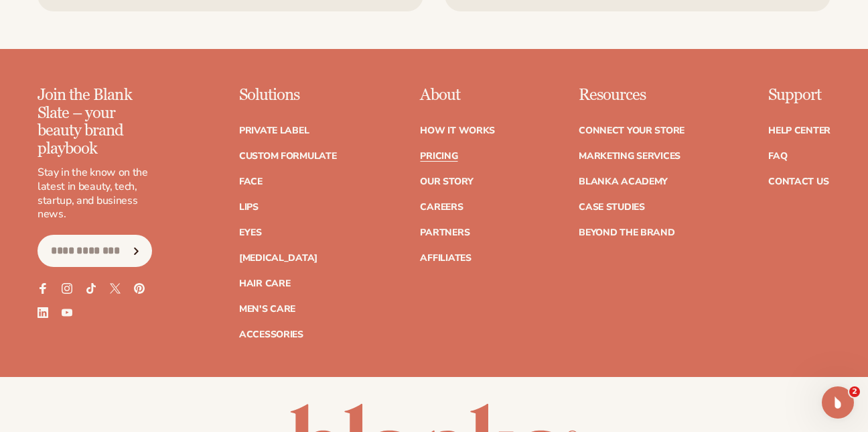 This screenshot has width=868, height=432. I want to click on span: 2, so click(855, 392).